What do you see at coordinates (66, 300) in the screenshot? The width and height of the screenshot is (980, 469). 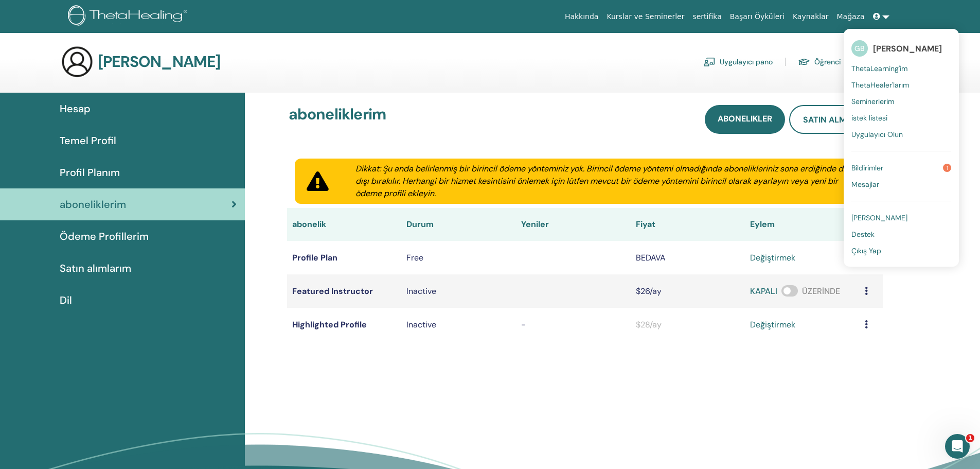 I see `span: Dil` at bounding box center [66, 300].